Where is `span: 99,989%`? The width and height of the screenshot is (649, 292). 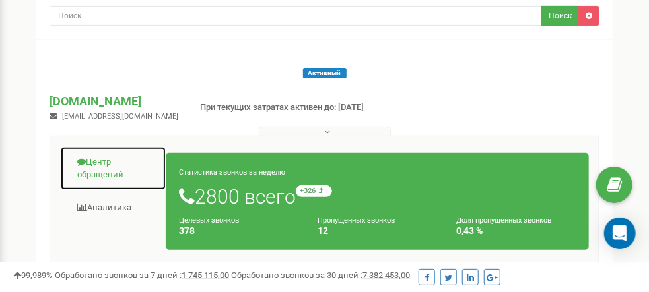 span: 99,989% is located at coordinates (33, 275).